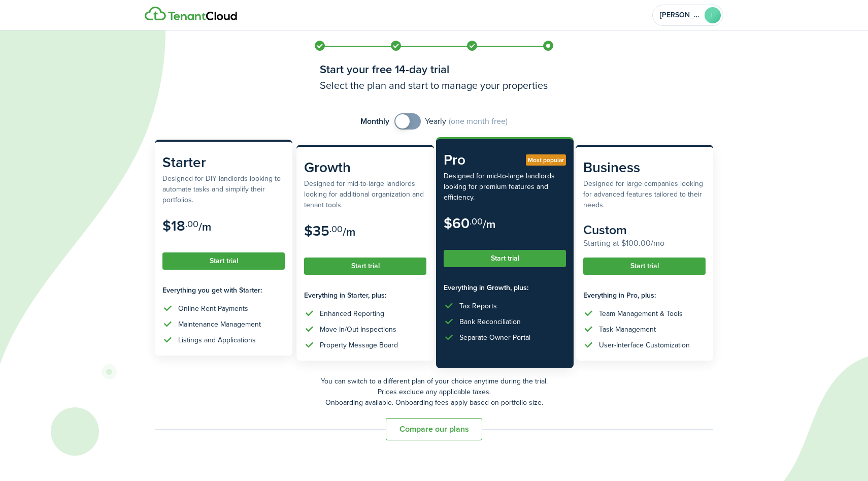  Describe the element at coordinates (365, 167) in the screenshot. I see `subscription-pricing-card-title: Growth` at that location.